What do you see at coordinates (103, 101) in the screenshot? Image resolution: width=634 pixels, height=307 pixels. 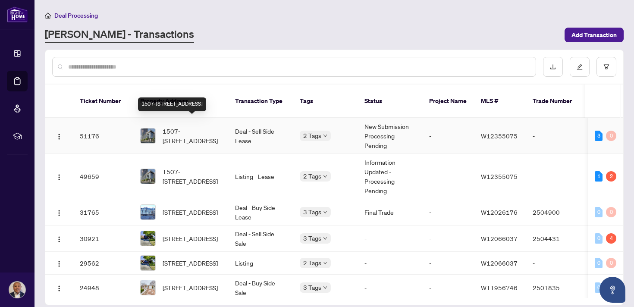 I see `th: Ticket Number` at bounding box center [103, 101].